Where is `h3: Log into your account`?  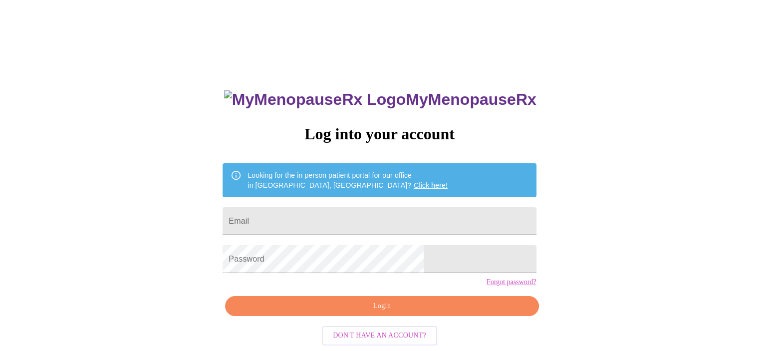 h3: Log into your account is located at coordinates (379, 134).